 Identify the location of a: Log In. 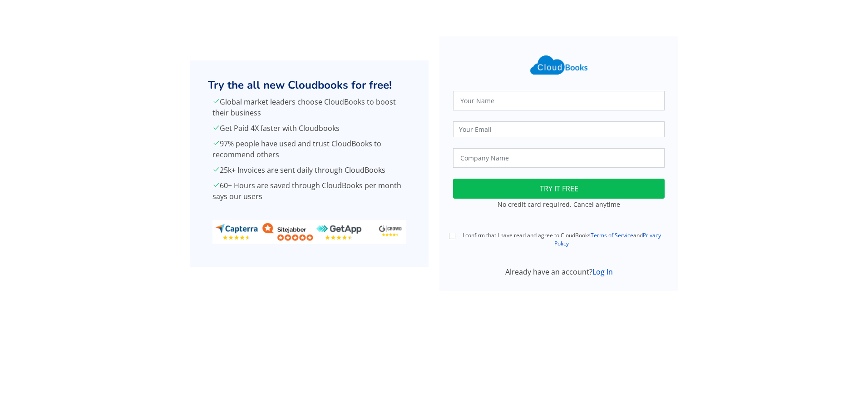
(602, 271).